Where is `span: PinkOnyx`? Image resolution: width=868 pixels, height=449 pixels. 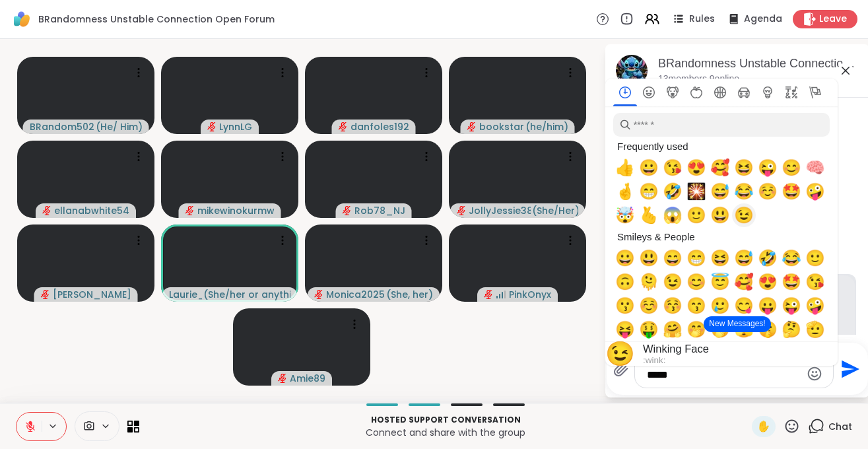
span: PinkOnyx is located at coordinates (530, 294).